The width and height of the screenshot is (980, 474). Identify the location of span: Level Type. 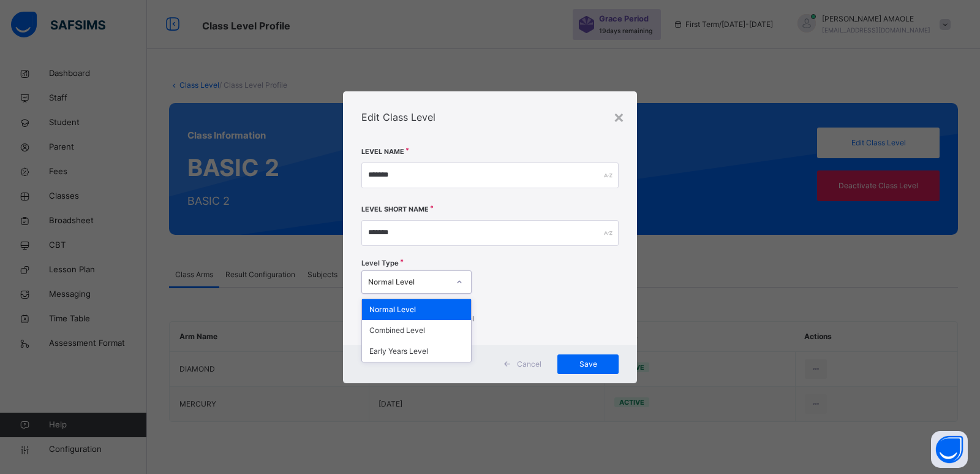
(380, 263).